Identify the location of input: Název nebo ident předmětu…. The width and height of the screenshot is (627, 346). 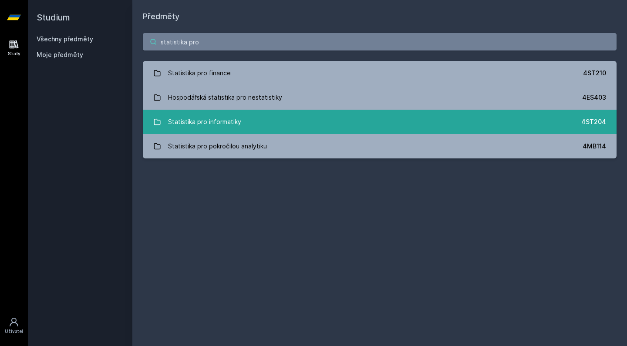
(379, 42).